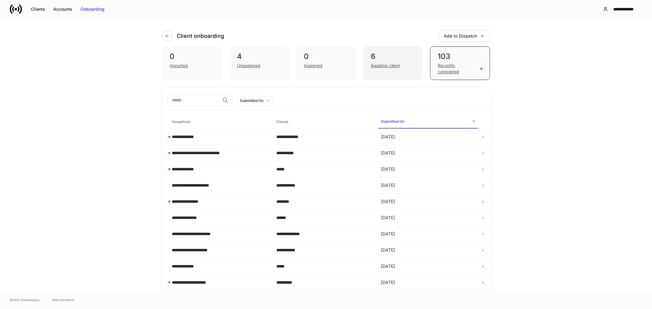  What do you see at coordinates (38, 9) in the screenshot?
I see `div: Clients` at bounding box center [38, 9].